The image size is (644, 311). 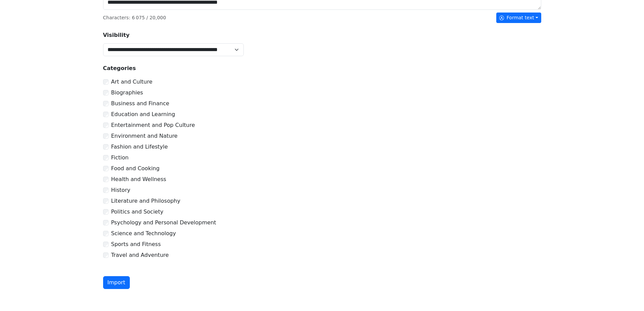 What do you see at coordinates (116, 283) in the screenshot?
I see `button: Import` at bounding box center [116, 283].